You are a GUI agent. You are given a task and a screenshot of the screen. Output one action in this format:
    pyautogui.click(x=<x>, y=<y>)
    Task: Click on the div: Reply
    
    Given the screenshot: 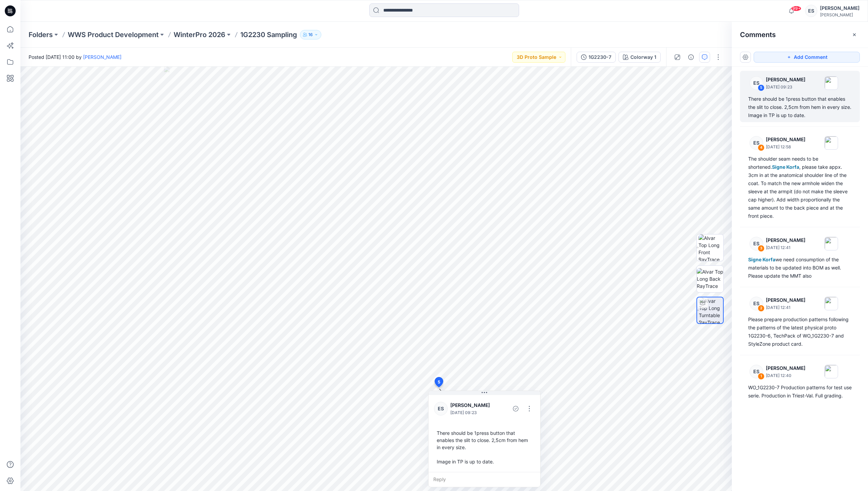 What is the action you would take?
    pyautogui.click(x=484, y=480)
    